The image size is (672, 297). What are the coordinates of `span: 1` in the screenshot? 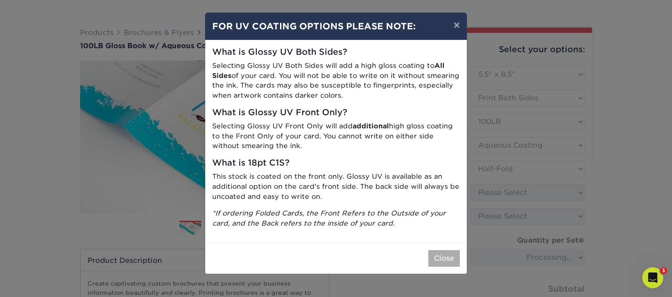 It's located at (663, 270).